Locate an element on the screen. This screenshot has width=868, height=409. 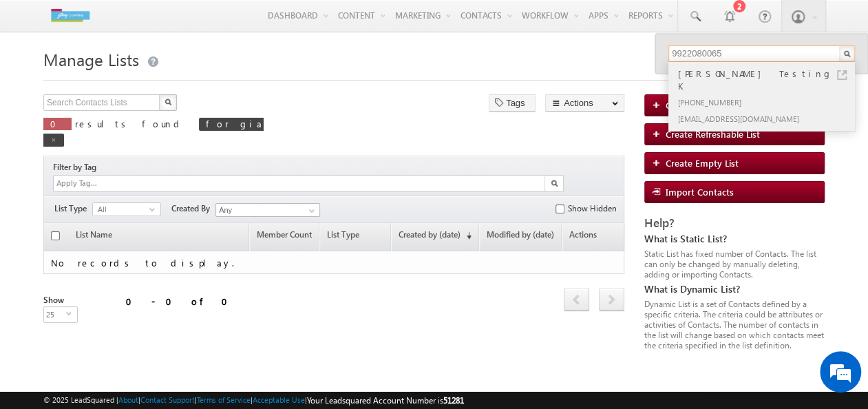
a: Modified by (date) is located at coordinates (520, 238).